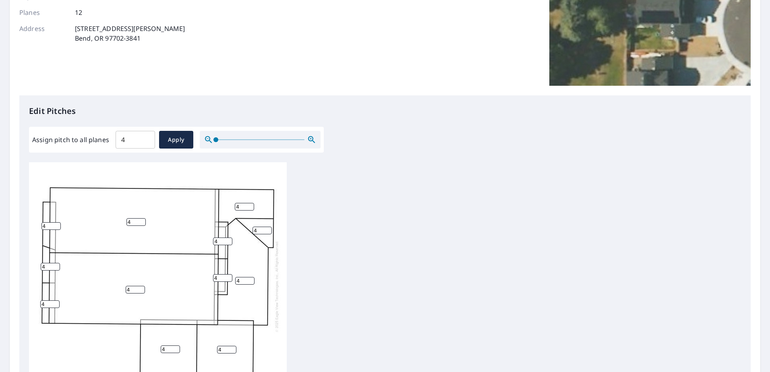 This screenshot has height=372, width=770. I want to click on span: Apply, so click(176, 140).